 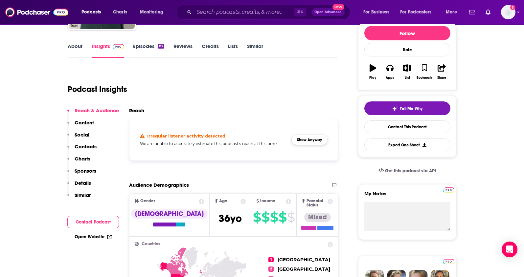 I want to click on div: Apps, so click(x=390, y=78).